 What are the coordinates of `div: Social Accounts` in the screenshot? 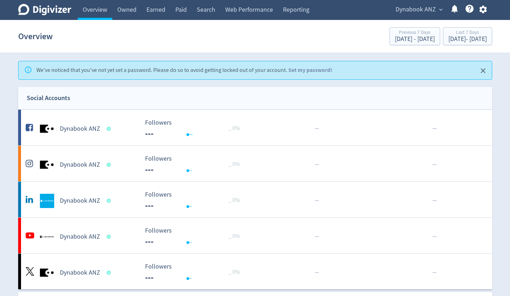 It's located at (48, 98).